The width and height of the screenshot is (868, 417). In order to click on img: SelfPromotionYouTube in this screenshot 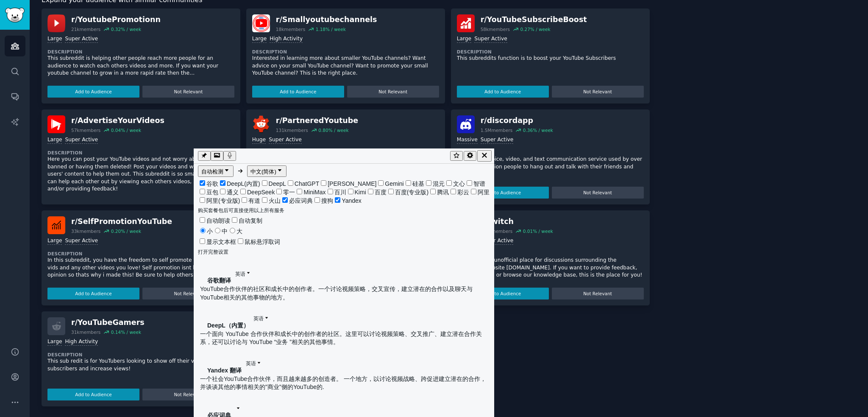, I will do `click(57, 225)`.